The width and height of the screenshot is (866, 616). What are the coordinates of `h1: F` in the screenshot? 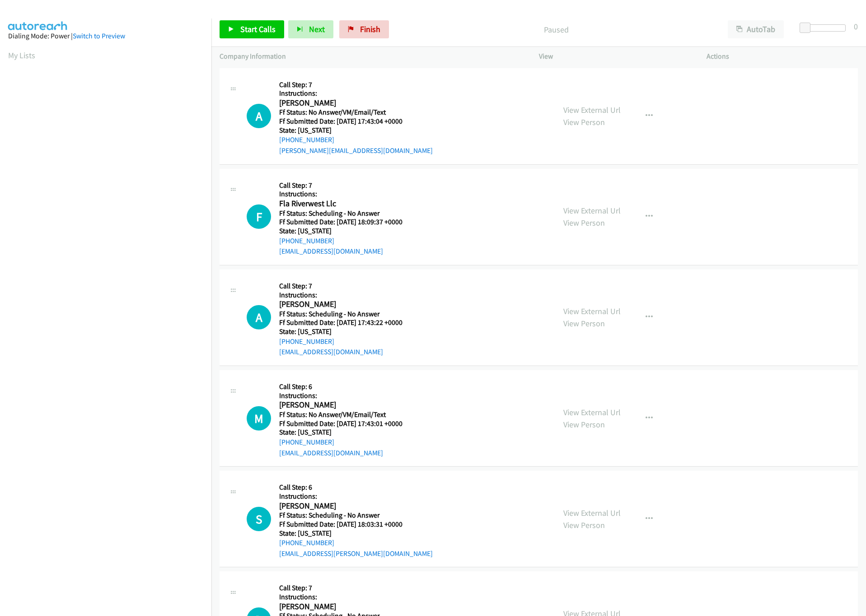 It's located at (259, 216).